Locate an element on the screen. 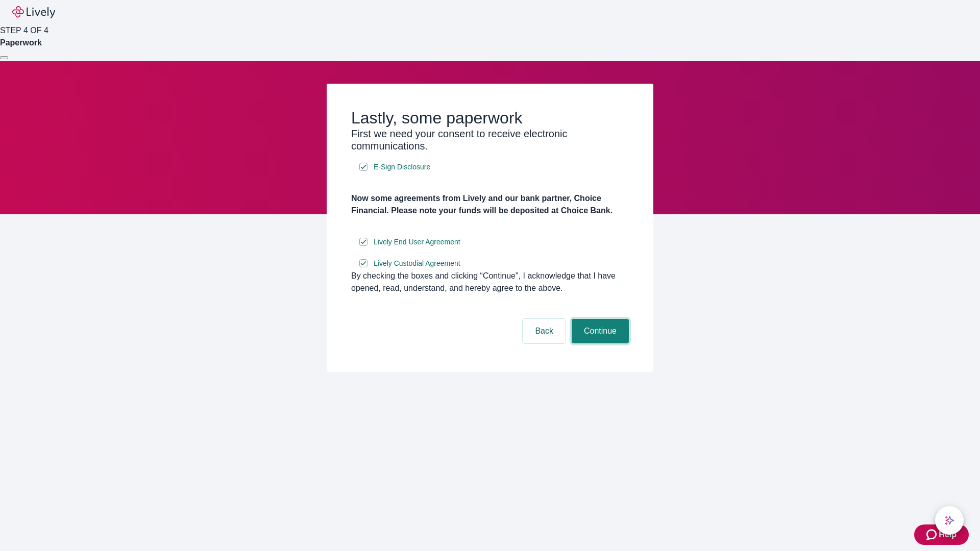  button: chat is located at coordinates (950, 520).